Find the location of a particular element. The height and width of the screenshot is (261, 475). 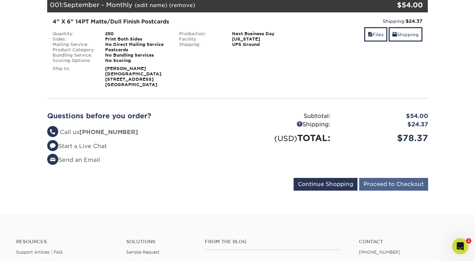

div: Print Both Sides is located at coordinates (137, 39).